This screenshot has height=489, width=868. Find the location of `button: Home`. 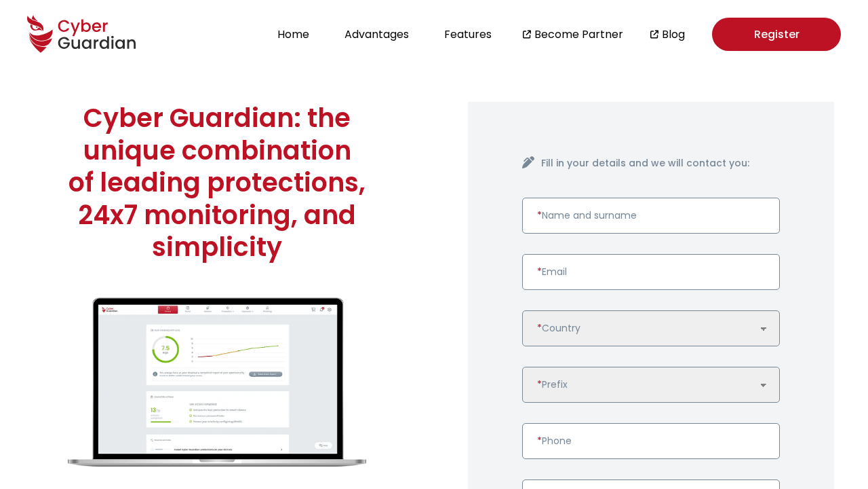

button: Home is located at coordinates (293, 34).